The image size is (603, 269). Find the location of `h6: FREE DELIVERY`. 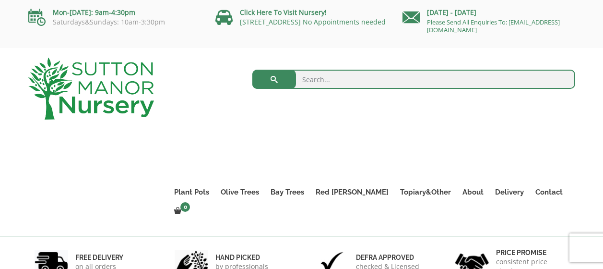

h6: FREE DELIVERY is located at coordinates (99, 257).